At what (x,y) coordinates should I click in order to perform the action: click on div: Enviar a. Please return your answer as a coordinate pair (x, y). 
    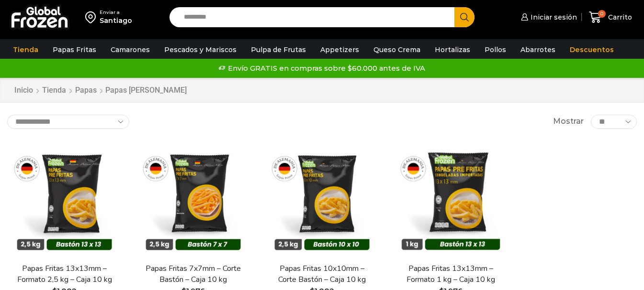
    Looking at the image, I should click on (116, 13).